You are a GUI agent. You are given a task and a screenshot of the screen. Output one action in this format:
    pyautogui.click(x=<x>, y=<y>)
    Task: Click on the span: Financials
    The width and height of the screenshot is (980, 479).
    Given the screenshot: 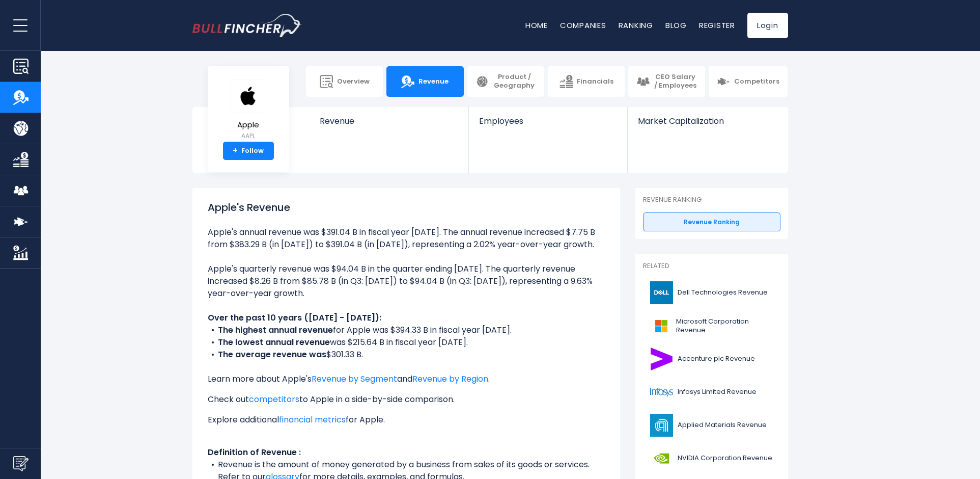 What is the action you would take?
    pyautogui.click(x=595, y=82)
    